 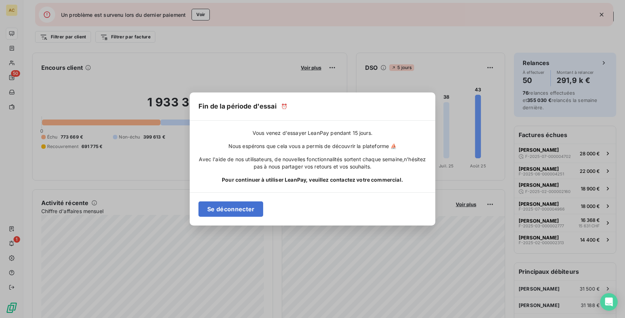 What do you see at coordinates (312, 180) in the screenshot?
I see `span: Pour continuer à utiliser LeanPay, veuillez contactez votre commercial.` at bounding box center [312, 180].